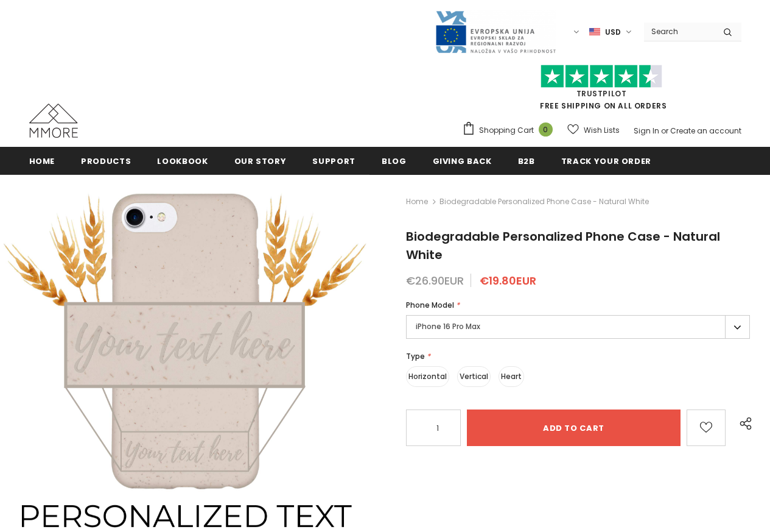  Describe the element at coordinates (260, 161) in the screenshot. I see `span: Our Story` at that location.